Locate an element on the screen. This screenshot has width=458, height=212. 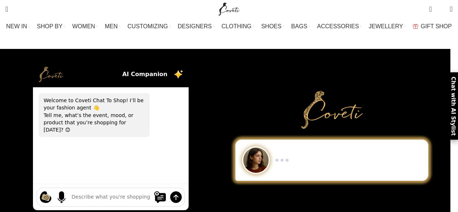
span: CLOTHING is located at coordinates (237, 26).